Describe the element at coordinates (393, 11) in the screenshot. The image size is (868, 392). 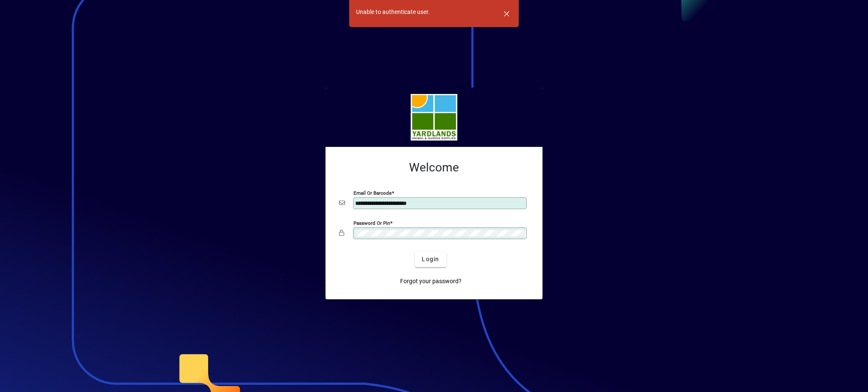
I see `div: Unable to authenticate user.` at that location.